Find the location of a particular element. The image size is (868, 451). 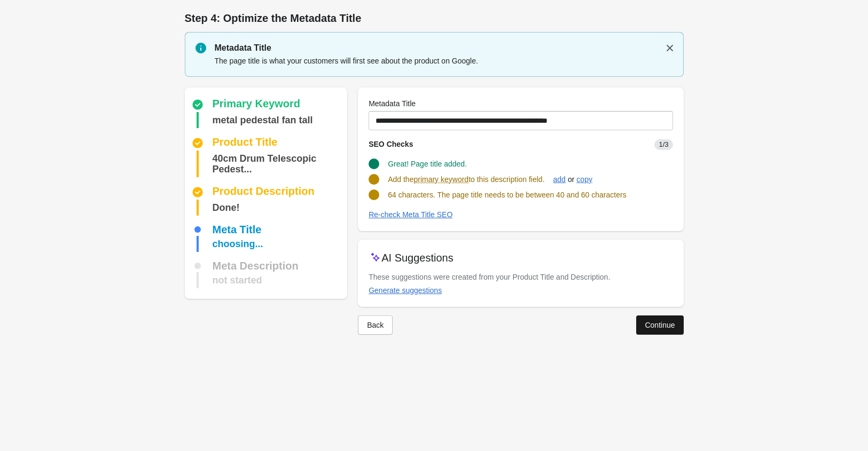

p: Metadata Title is located at coordinates (444, 48).